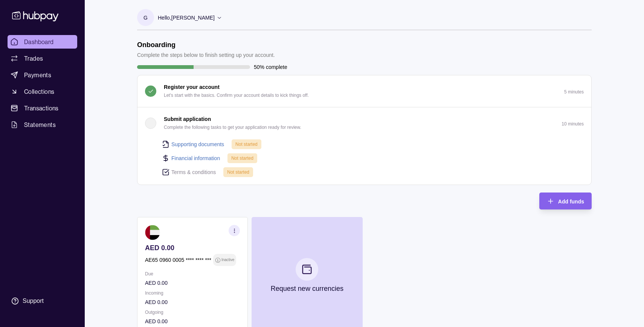 This screenshot has height=327, width=644. I want to click on span: Add funds, so click(571, 201).